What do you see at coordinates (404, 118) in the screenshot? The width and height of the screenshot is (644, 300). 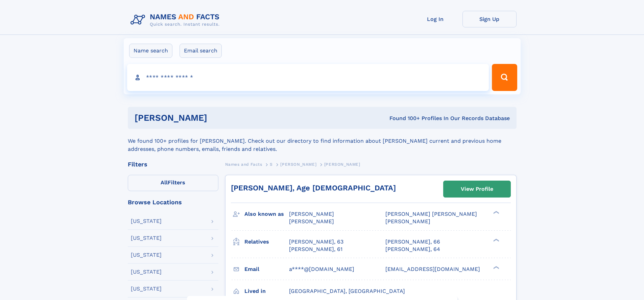 I see `div: Found 100+ Profiles In Our Records Database` at bounding box center [404, 118].